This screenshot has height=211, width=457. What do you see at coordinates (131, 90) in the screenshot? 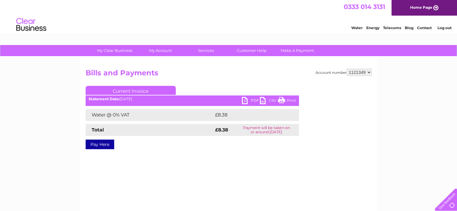
I see `a: Current Invoice` at bounding box center [131, 90].